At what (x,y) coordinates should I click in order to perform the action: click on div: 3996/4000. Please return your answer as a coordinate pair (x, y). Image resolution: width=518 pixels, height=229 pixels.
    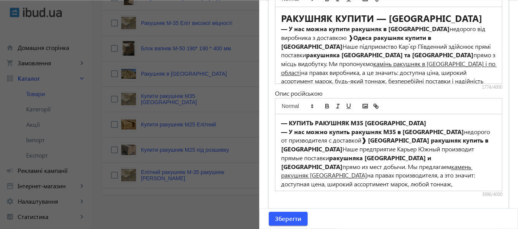
    Looking at the image, I should click on (388, 194).